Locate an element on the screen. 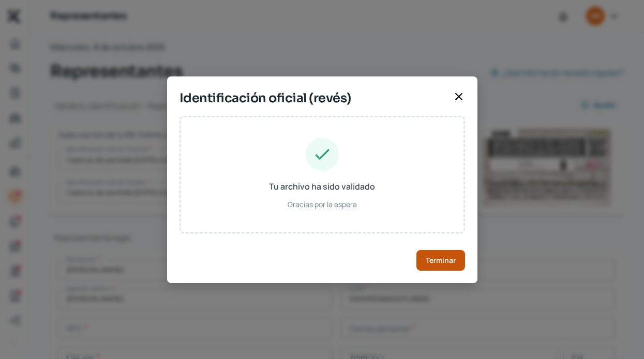  span: Identificación oficial (revés) is located at coordinates (314, 98).